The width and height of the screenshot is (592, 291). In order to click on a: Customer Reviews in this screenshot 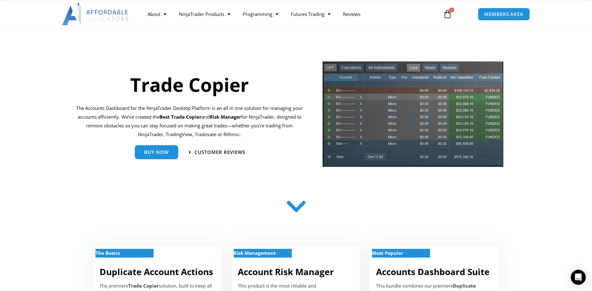, I will do `click(217, 152)`.